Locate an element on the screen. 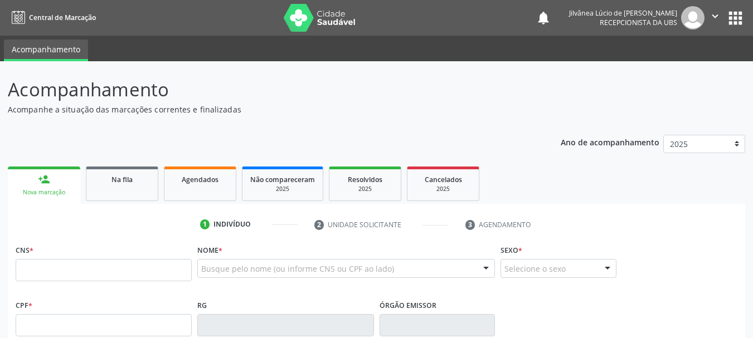  span: Cancelados is located at coordinates (443, 180).